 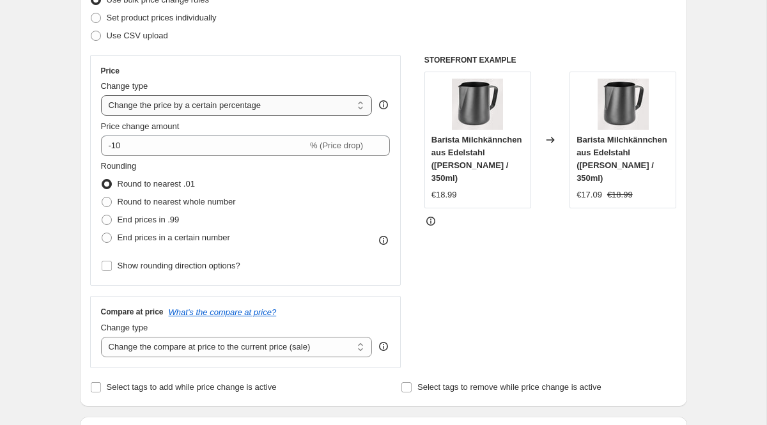 I want to click on span: Set product prices individually, so click(x=162, y=17).